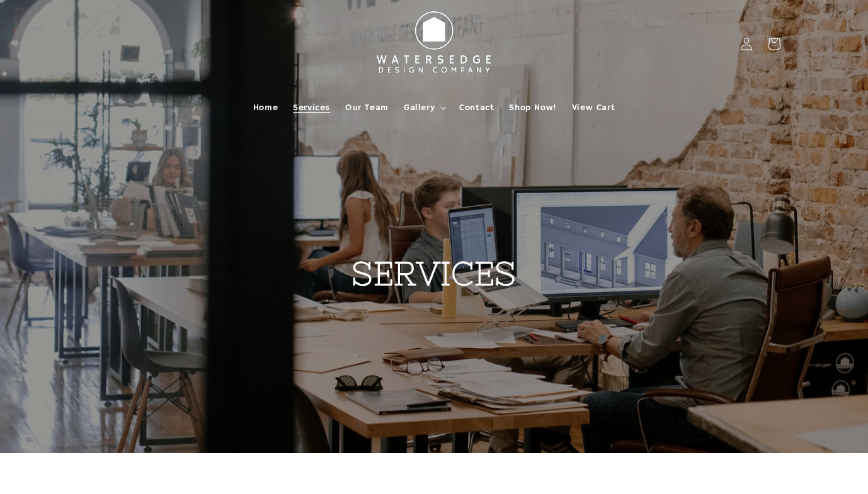  What do you see at coordinates (434, 44) in the screenshot?
I see `img: Watersedge Design Co` at bounding box center [434, 44].